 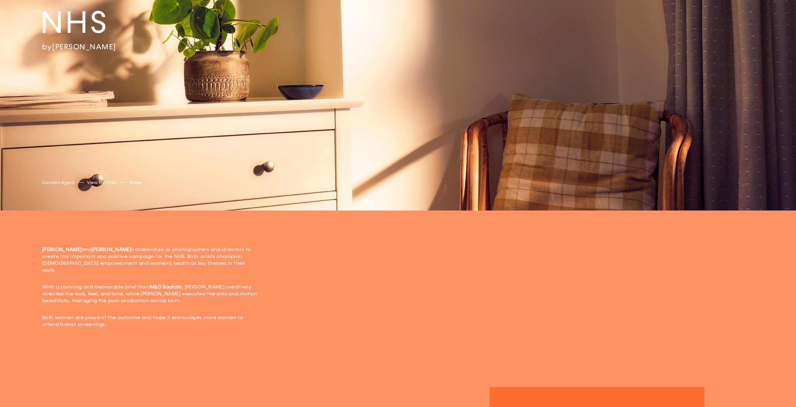 What do you see at coordinates (151, 321) in the screenshot?
I see `p: Both women are proud of the outcome and hope it encourages more women to attend breast screenings.` at bounding box center [151, 321].